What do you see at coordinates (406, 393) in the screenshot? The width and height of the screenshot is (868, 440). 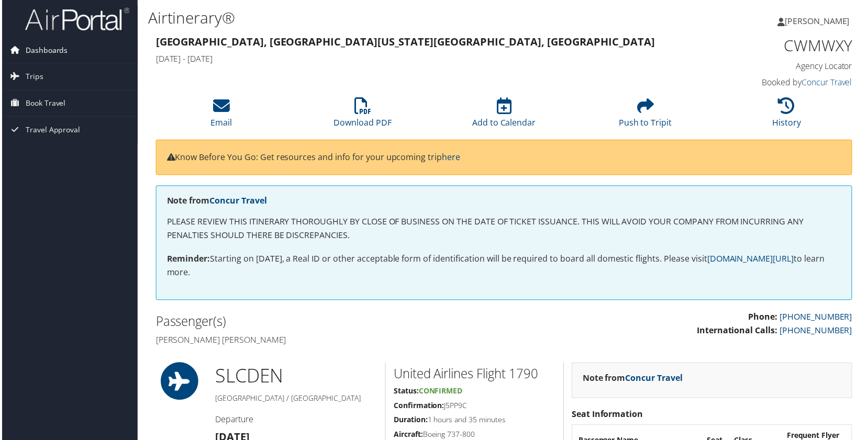 I see `strong: Status:` at bounding box center [406, 393].